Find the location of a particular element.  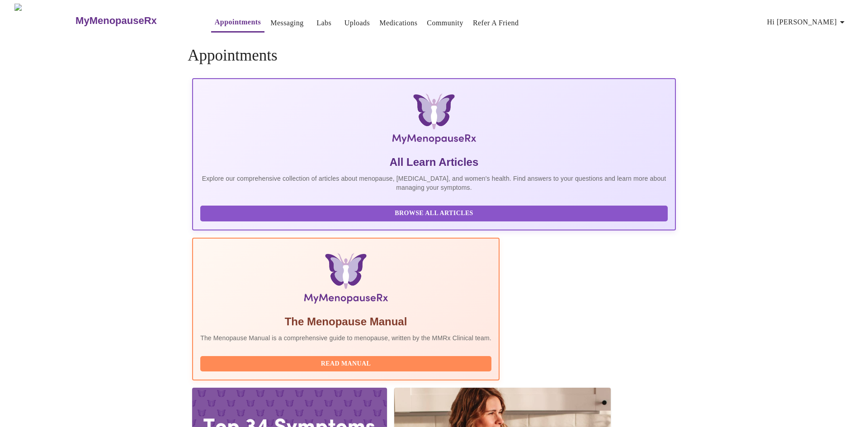

button: Appointments is located at coordinates (238, 23).